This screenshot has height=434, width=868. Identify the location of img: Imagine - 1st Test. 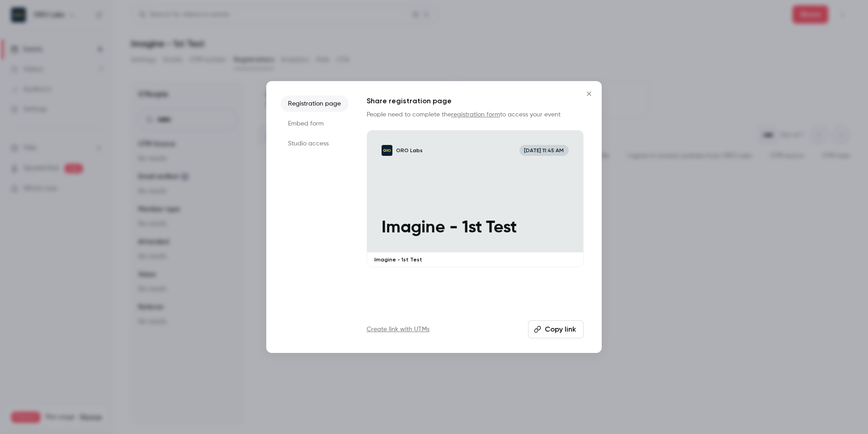
(387, 150).